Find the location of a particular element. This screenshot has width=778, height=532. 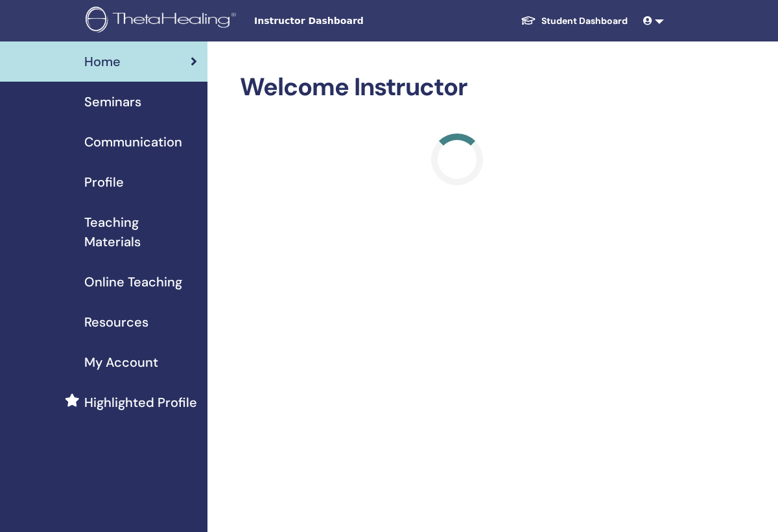

span: Profile is located at coordinates (104, 182).